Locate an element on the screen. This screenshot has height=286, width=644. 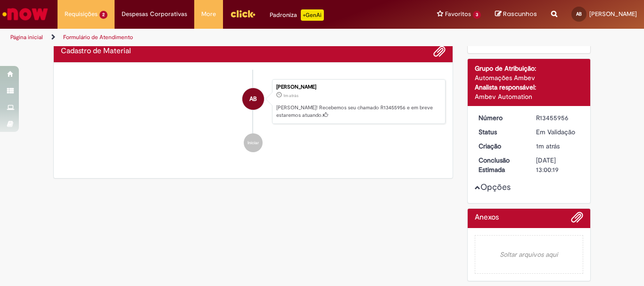
div: Ariane Barbosa is located at coordinates (253, 99).